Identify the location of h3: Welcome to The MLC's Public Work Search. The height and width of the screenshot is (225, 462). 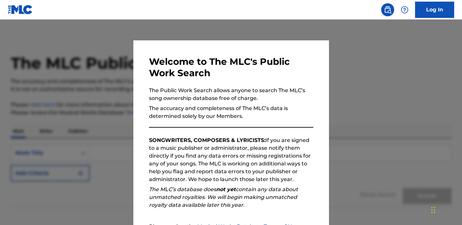
(231, 68).